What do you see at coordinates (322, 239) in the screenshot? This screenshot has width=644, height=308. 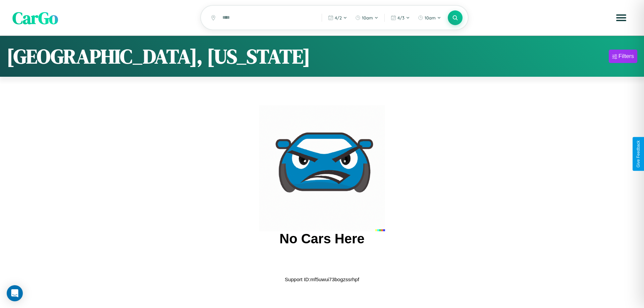 I see `h2: No Cars Here` at bounding box center [322, 239].